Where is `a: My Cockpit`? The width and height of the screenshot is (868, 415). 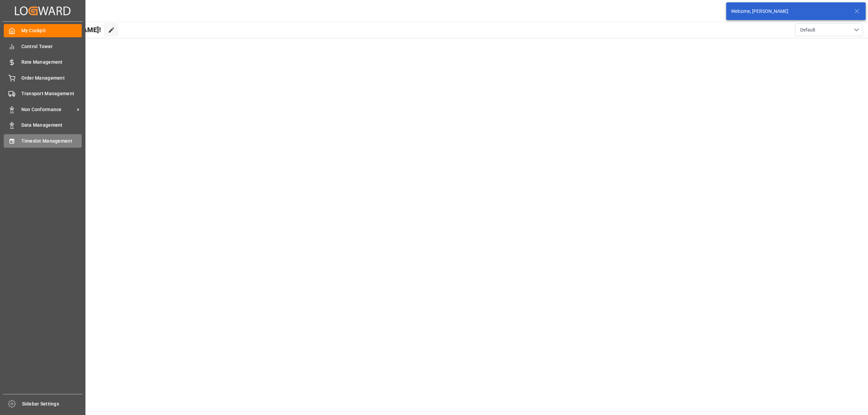 a: My Cockpit is located at coordinates (43, 30).